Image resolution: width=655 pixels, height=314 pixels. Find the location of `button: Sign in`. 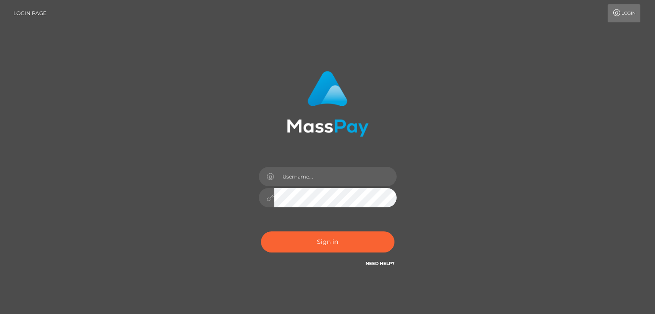

button: Sign in is located at coordinates (327, 242).